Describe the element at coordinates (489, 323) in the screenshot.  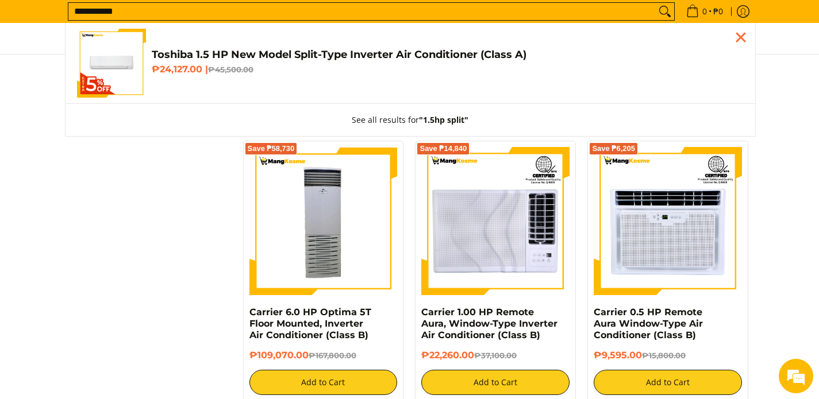
I see `a: Carrier 1.00 HP Remote Aura, Window-Type Inverter Air Conditioner (Class B)` at that location.